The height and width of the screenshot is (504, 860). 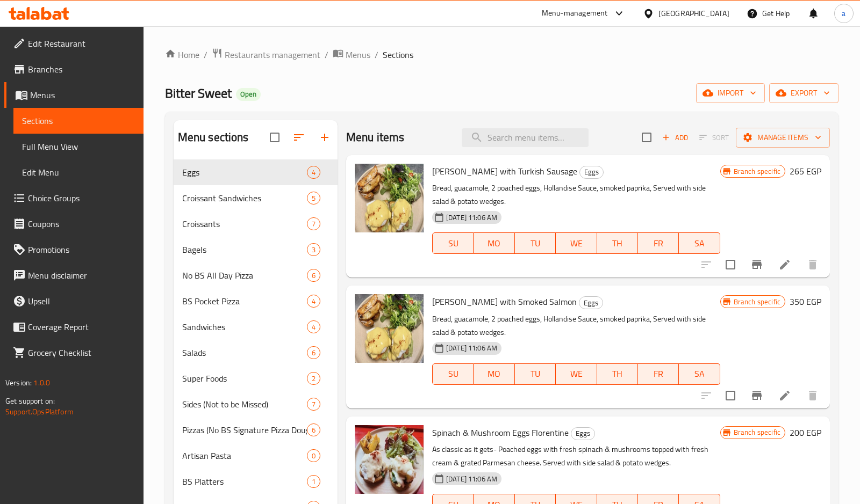 I want to click on button: delete, so click(x=813, y=265).